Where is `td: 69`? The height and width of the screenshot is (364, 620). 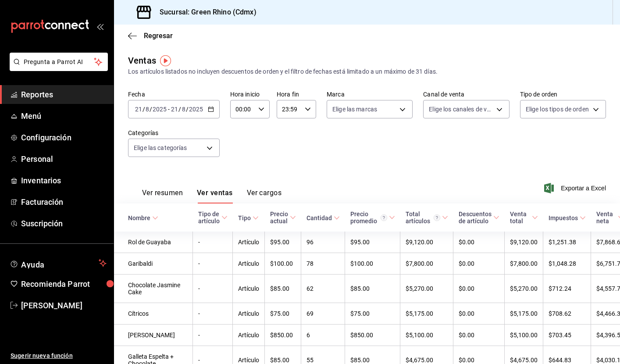 td: 69 is located at coordinates (323, 313).